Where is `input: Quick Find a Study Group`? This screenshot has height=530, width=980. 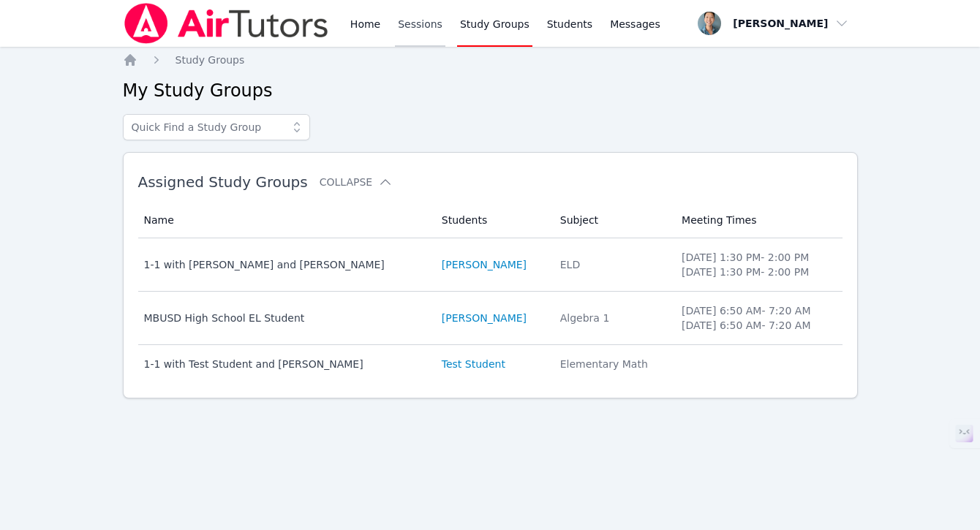 input: Quick Find a Study Group is located at coordinates (217, 128).